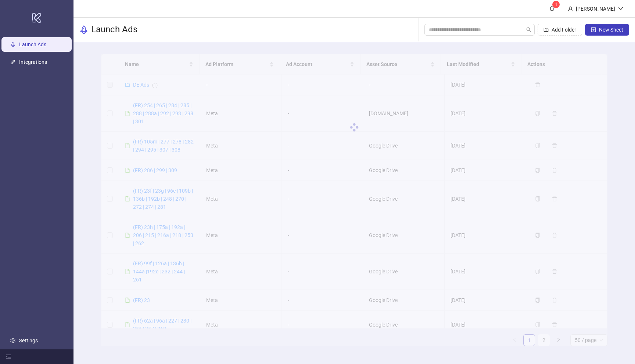 This screenshot has width=635, height=364. I want to click on h3: Launch Ads, so click(114, 30).